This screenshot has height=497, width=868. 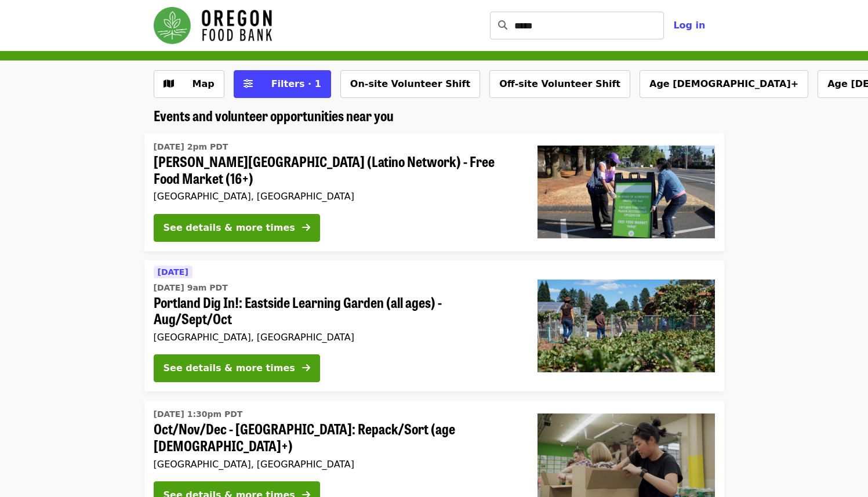 I want to click on i: sliders-h icon, so click(x=248, y=83).